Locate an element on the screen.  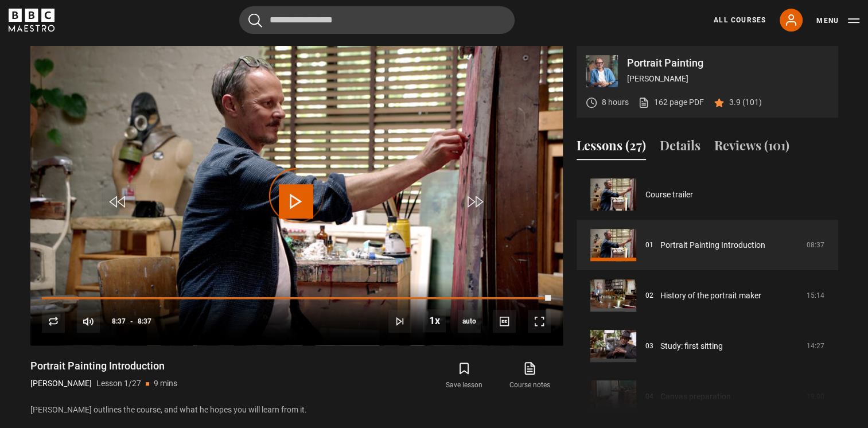
button: Reviews (101) is located at coordinates (752, 148).